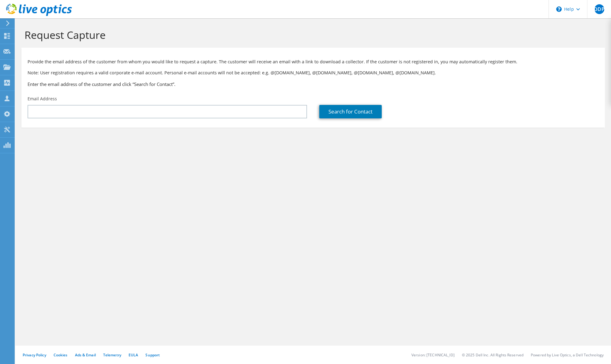  What do you see at coordinates (312, 35) in the screenshot?
I see `h1: Request Capture` at bounding box center [312, 35].